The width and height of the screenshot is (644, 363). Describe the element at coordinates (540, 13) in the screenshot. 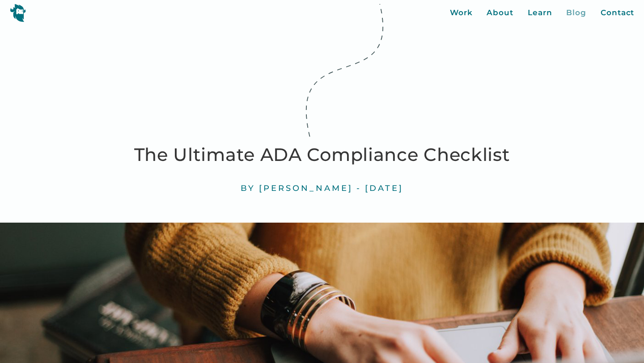

I see `a: Learn` at that location.